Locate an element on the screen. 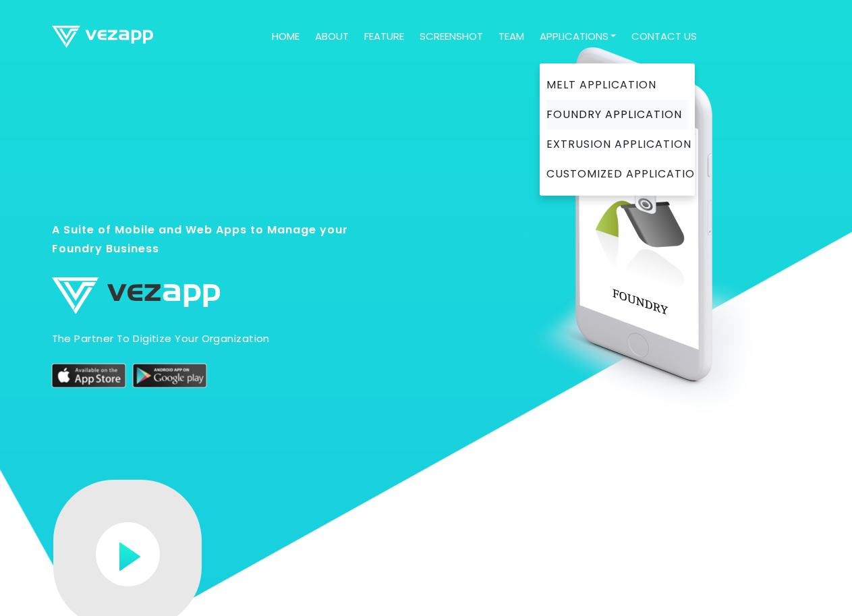 Image resolution: width=852 pixels, height=616 pixels. p: The partner to digitize your organization is located at coordinates (209, 339).